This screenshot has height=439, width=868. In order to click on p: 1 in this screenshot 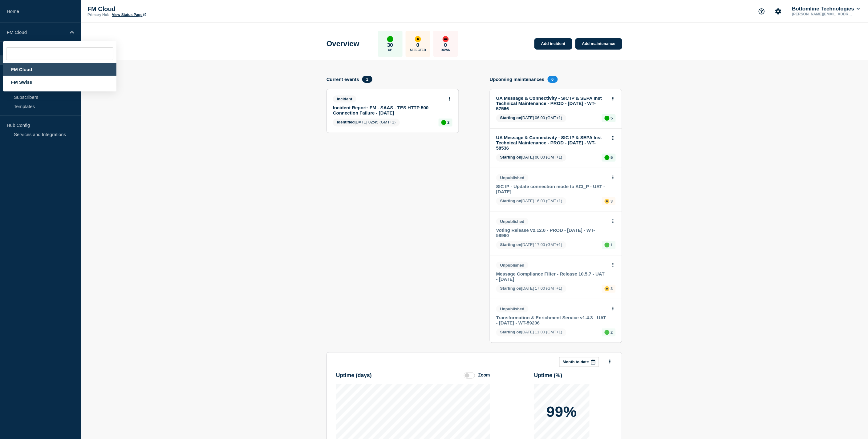, I will do `click(612, 245)`.